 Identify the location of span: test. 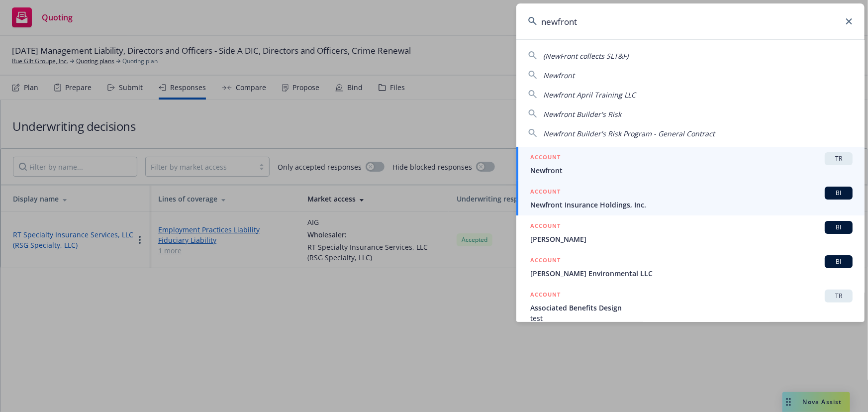
(691, 318).